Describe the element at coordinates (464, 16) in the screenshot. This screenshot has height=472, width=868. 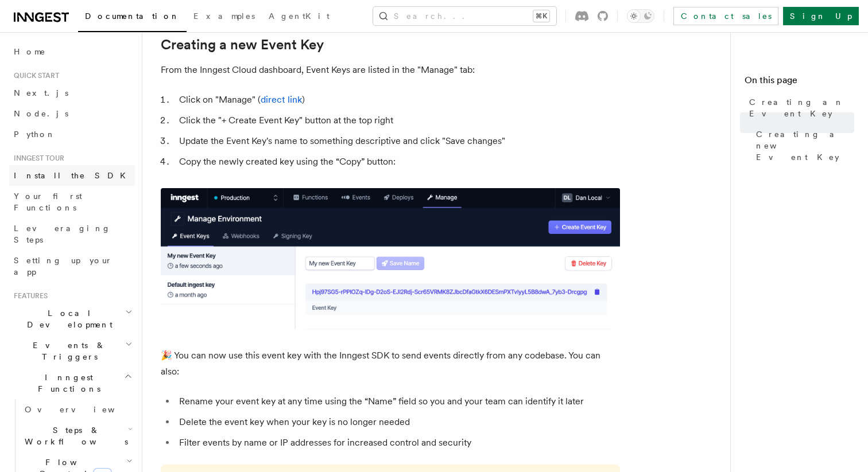
I see `button: Search...⌘K` at that location.